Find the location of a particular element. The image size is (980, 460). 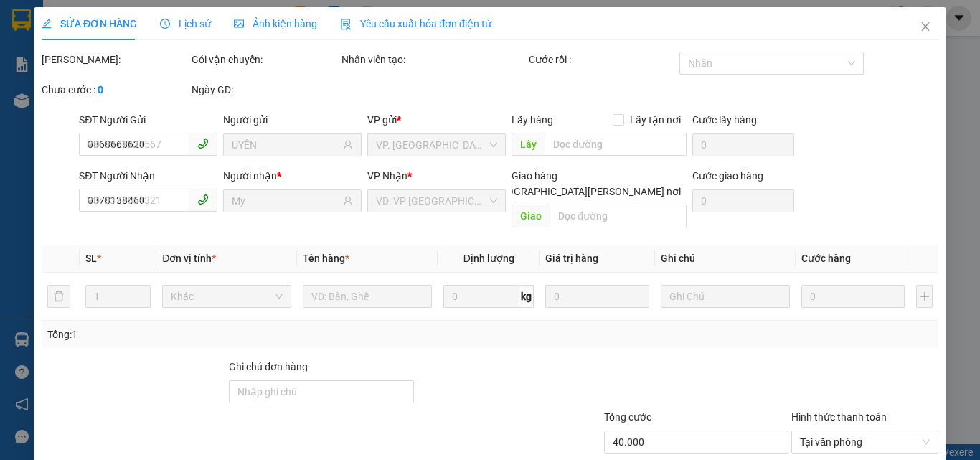

div: Nhân viên tạo: is located at coordinates (433, 60).